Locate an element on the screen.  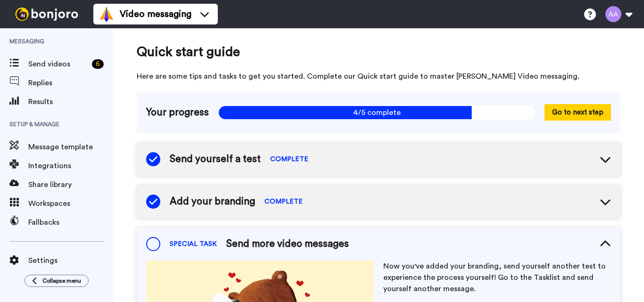
span: Settings is located at coordinates (71, 261).